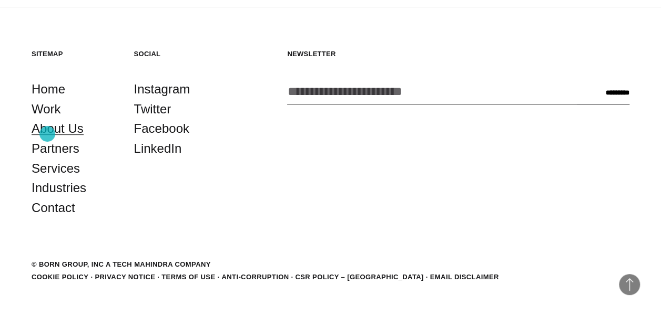 This screenshot has width=661, height=316. Describe the element at coordinates (53, 208) in the screenshot. I see `a: Contact` at that location.